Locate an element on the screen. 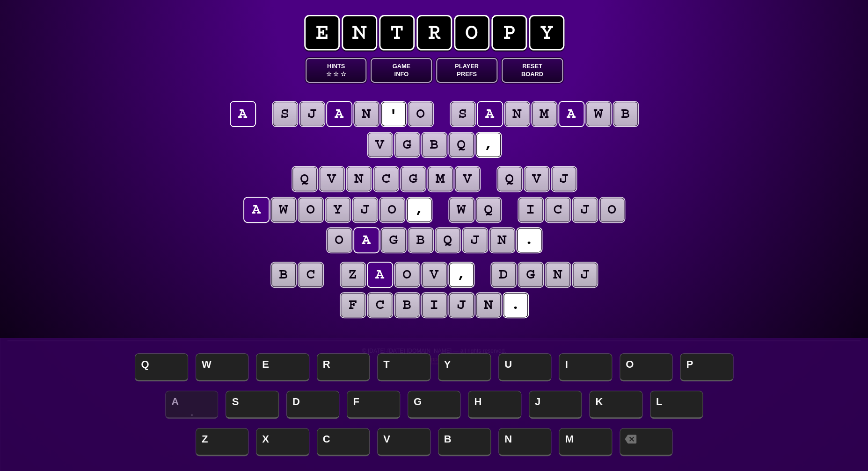  span: X is located at coordinates (282, 442).